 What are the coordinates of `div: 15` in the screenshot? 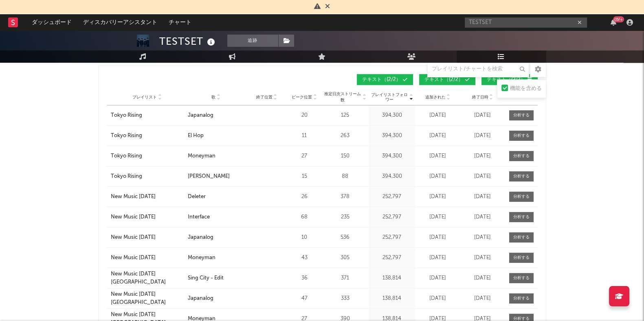 It's located at (304, 177).